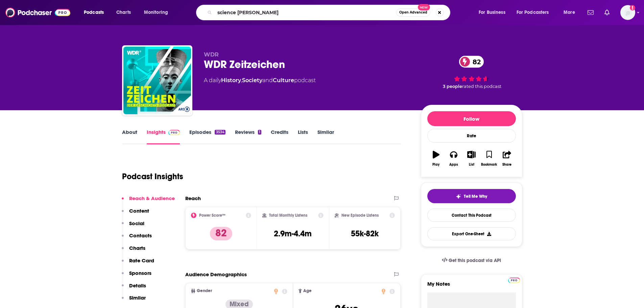 The width and height of the screenshot is (644, 308). Describe the element at coordinates (135, 214) in the screenshot. I see `button: Content` at that location.